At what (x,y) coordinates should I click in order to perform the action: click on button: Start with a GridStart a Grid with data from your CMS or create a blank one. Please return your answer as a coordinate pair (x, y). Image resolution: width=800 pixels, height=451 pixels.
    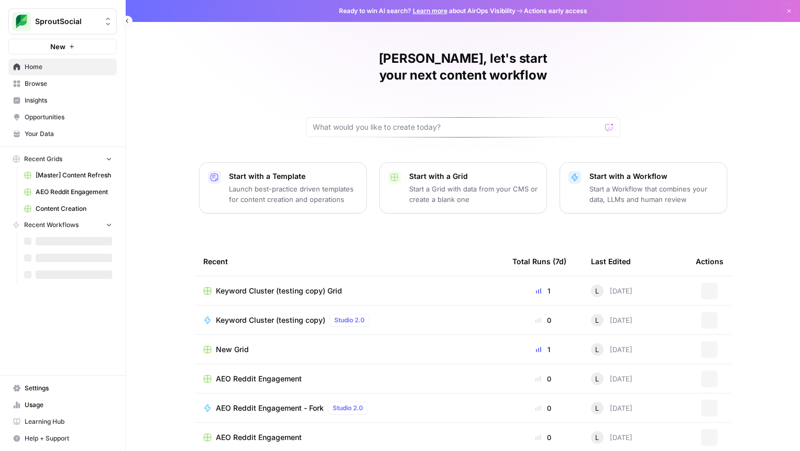
    Looking at the image, I should click on (463, 188).